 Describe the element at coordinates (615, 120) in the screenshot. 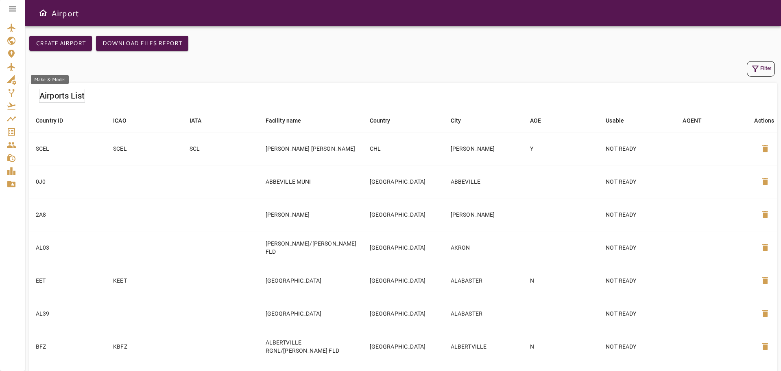

I see `div: Usable` at that location.